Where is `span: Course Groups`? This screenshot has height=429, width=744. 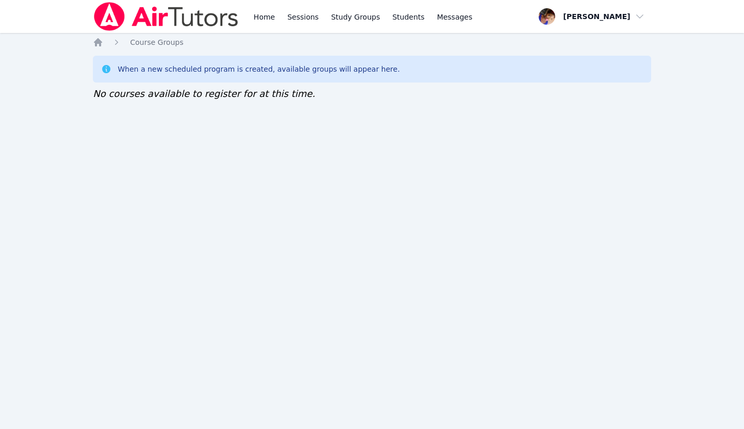 span: Course Groups is located at coordinates (156, 42).